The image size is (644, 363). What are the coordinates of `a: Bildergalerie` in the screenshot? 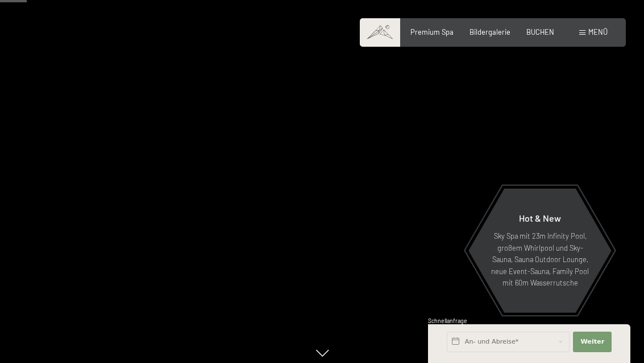 It's located at (490, 32).